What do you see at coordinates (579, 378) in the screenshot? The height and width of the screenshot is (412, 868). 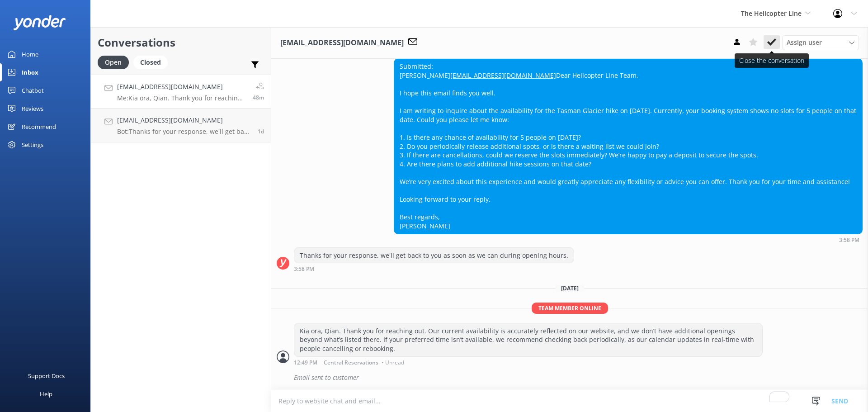 I see `div: Email sent to customer` at bounding box center [579, 378].